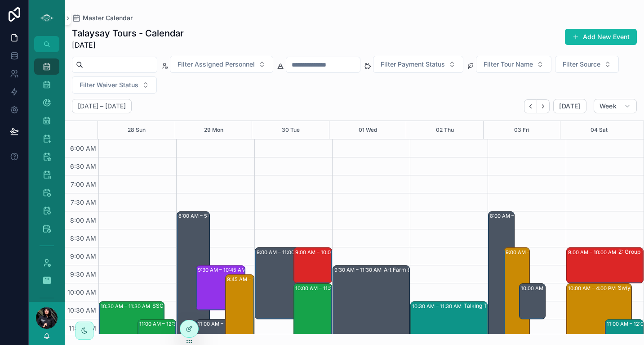 The height and width of the screenshot is (345, 644). What do you see at coordinates (281, 253) in the screenshot?
I see `div: 9:00 AM – 11:00 AM` at bounding box center [281, 253].